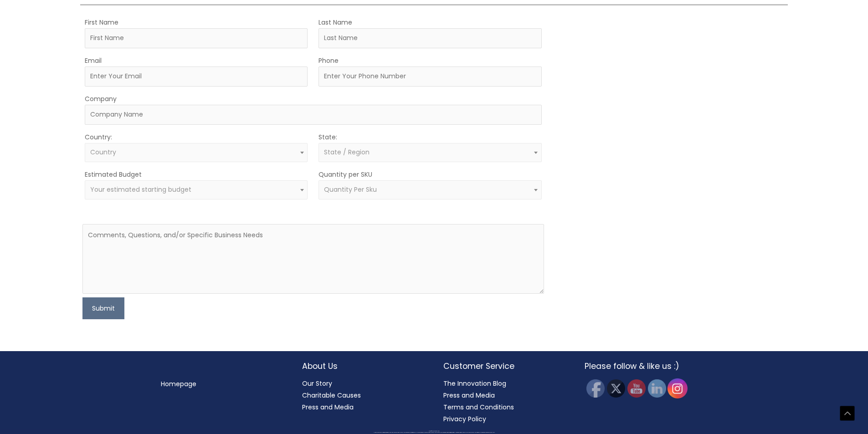  What do you see at coordinates (437, 431) in the screenshot?
I see `span: Cosmetic Solutions` at bounding box center [437, 431].